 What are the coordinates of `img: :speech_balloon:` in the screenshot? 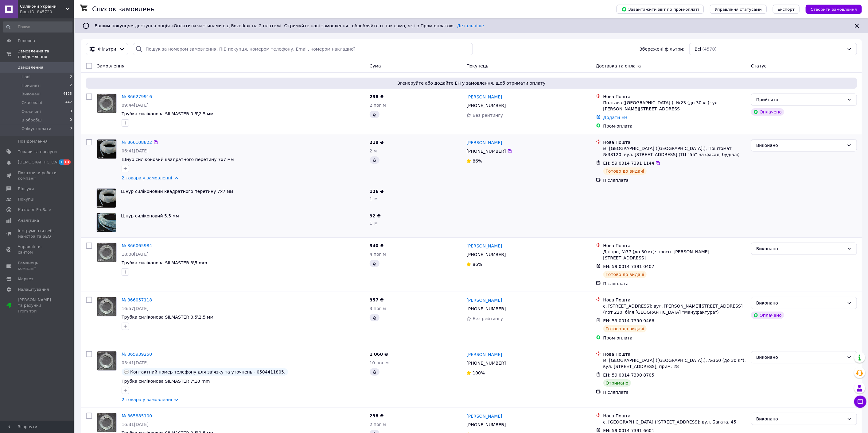 It's located at (126, 372).